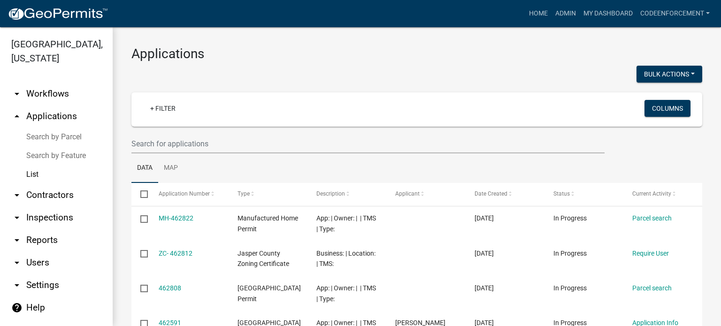 The height and width of the screenshot is (326, 721). I want to click on input: Search for applications, so click(368, 144).